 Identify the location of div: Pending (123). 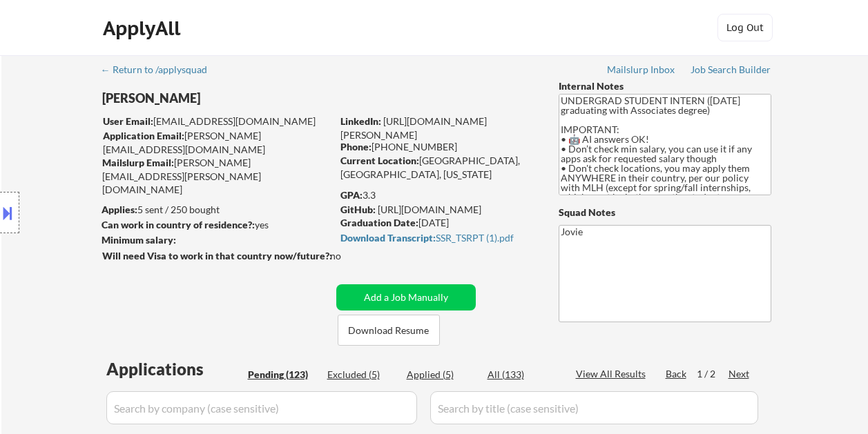
(282, 375).